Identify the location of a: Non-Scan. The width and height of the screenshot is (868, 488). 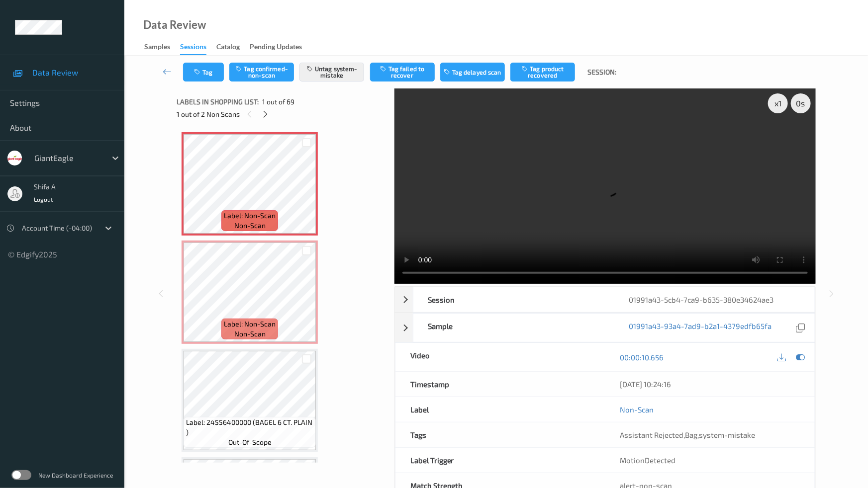
(637, 410).